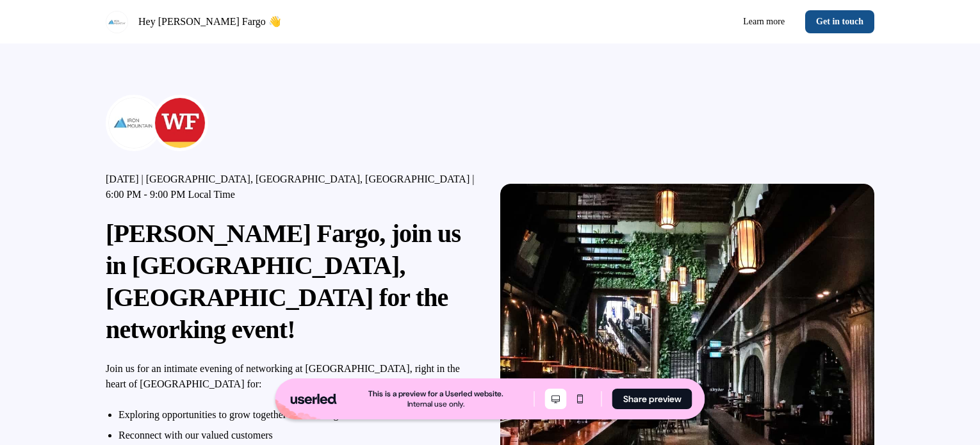 The width and height of the screenshot is (980, 445). What do you see at coordinates (652, 399) in the screenshot?
I see `button: Share preview` at bounding box center [652, 399].